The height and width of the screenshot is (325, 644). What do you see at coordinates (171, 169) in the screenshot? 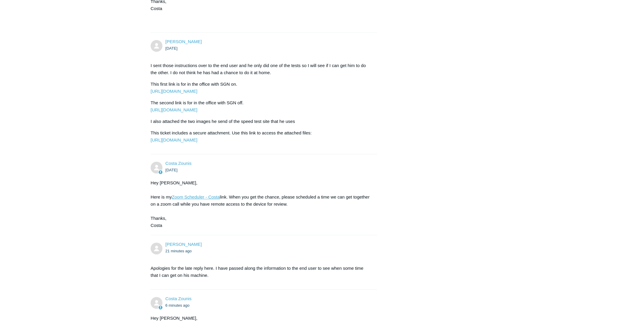
I see `time: 09/12/2025, 10:20` at bounding box center [171, 169].